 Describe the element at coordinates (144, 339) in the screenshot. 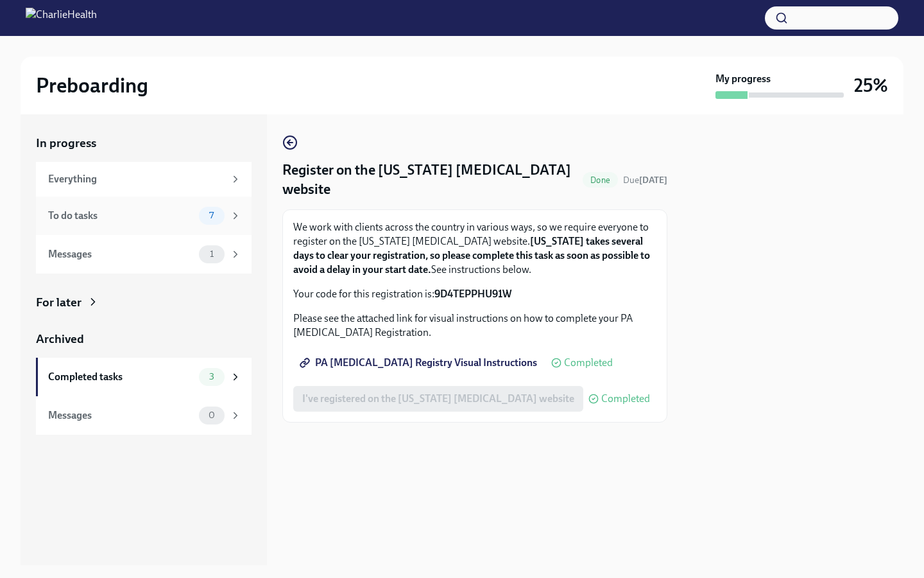

I see `div: Archived` at that location.